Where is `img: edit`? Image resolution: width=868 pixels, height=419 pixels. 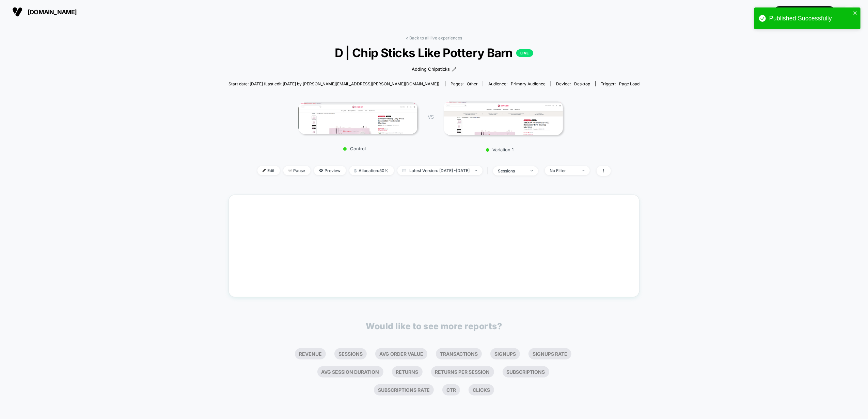
img: edit is located at coordinates (264, 170).